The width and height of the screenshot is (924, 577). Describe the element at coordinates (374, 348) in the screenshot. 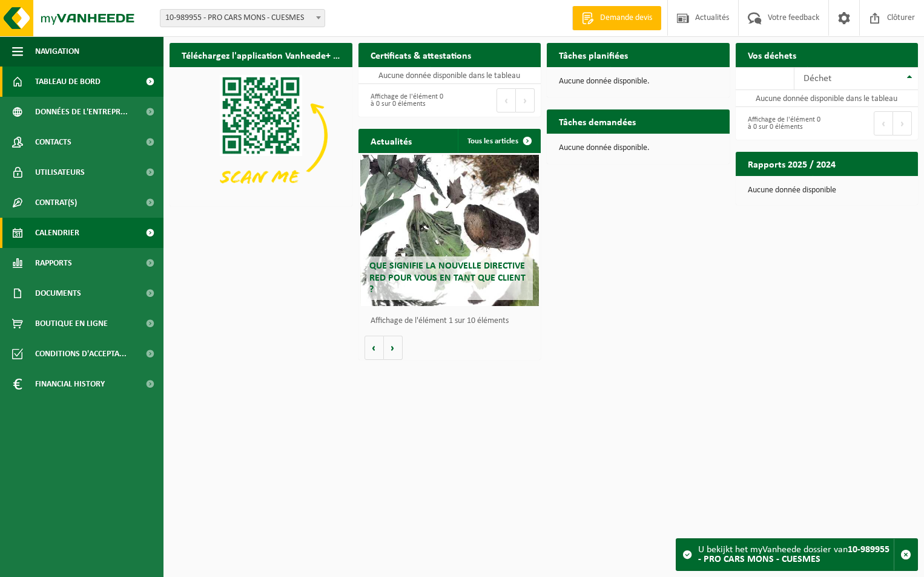

I see `button: Vorige` at that location.